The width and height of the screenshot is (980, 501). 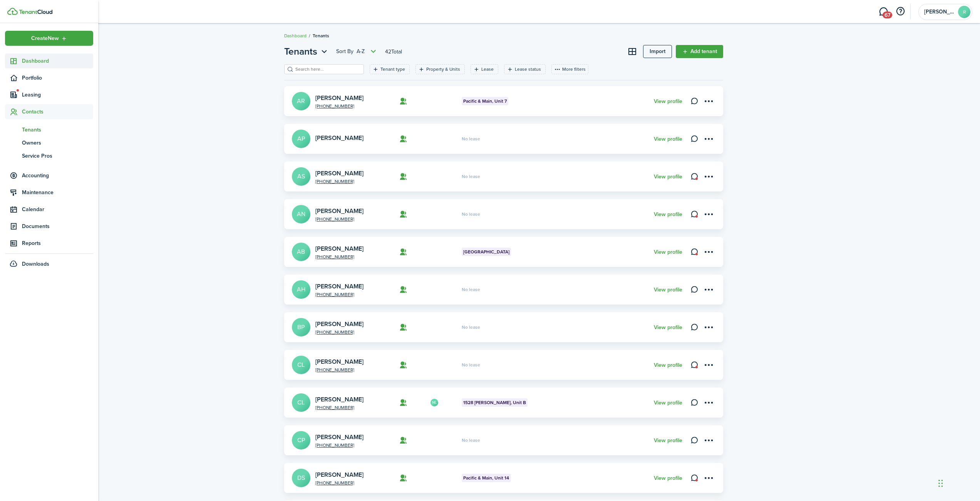 What do you see at coordinates (301, 101) in the screenshot?
I see `a: AR` at bounding box center [301, 101].